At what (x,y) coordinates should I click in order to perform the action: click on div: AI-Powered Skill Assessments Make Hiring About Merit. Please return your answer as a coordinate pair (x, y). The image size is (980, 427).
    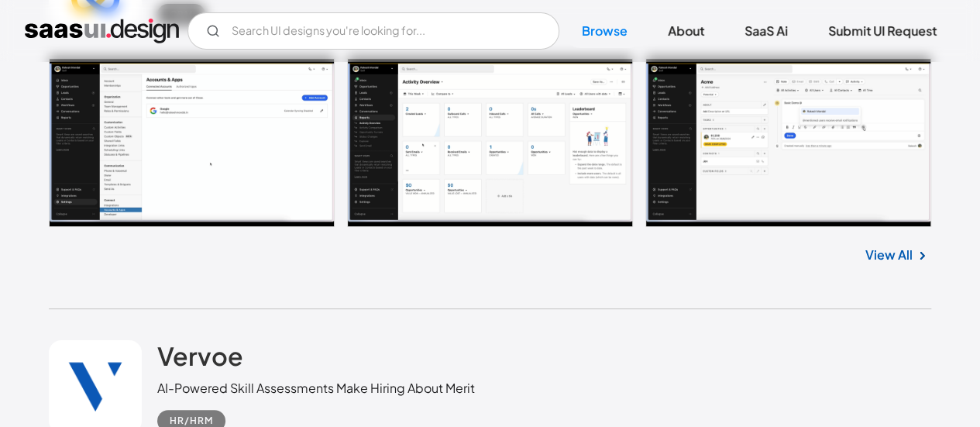
    Looking at the image, I should click on (316, 388).